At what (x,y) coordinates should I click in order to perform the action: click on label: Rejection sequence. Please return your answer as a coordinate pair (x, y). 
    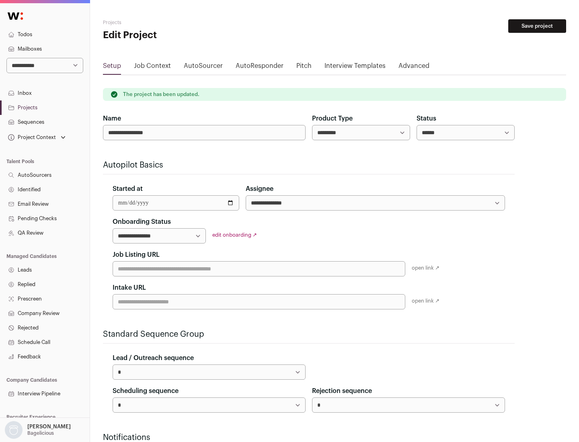
    Looking at the image, I should click on (342, 391).